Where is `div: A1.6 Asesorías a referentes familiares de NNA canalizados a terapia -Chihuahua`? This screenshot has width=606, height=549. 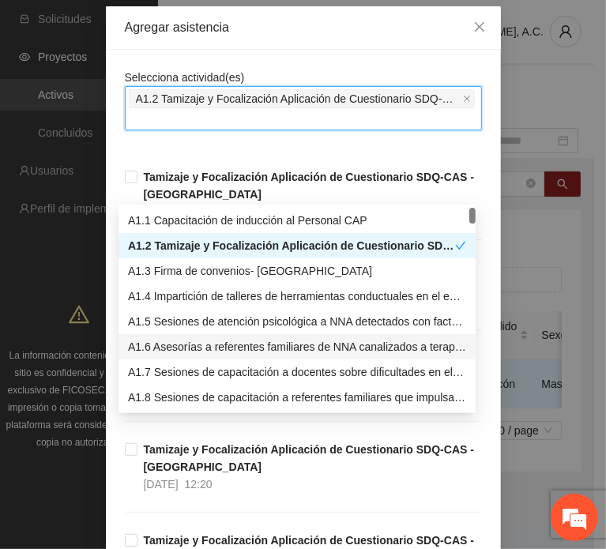 div: A1.6 Asesorías a referentes familiares de NNA canalizados a terapia -Chihuahua is located at coordinates (297, 347).